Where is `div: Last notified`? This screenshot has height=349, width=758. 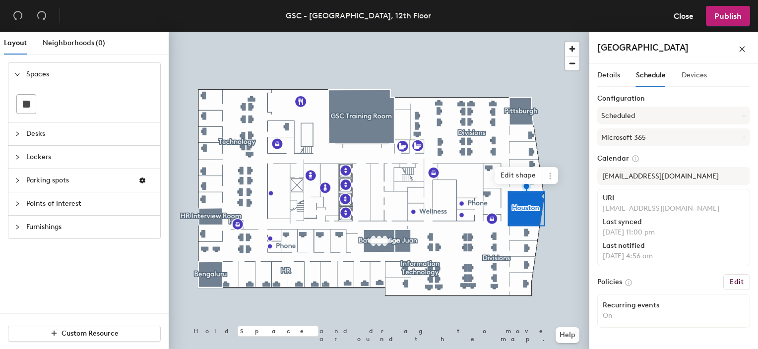
div: Last notified is located at coordinates (674, 246).